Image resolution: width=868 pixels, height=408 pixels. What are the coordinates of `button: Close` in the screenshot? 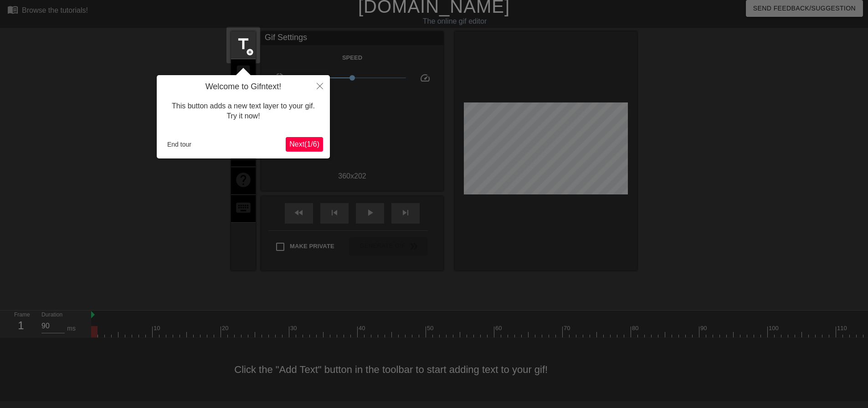 It's located at (320, 86).